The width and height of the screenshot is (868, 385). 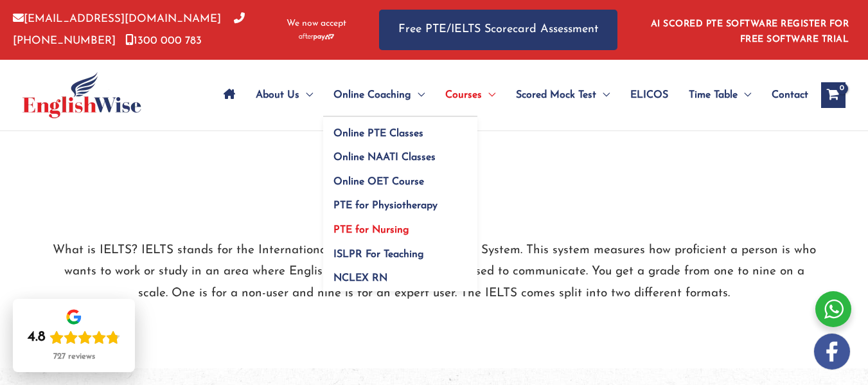 I want to click on span: PTE for Physiotherapy, so click(x=385, y=206).